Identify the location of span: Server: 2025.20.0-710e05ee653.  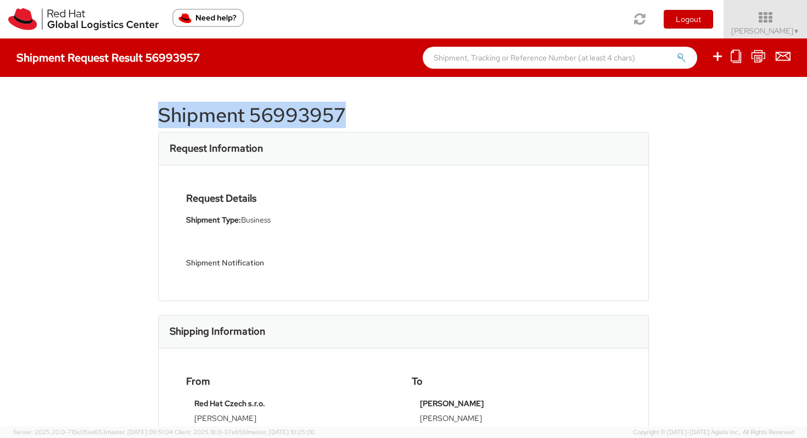
(93, 432).